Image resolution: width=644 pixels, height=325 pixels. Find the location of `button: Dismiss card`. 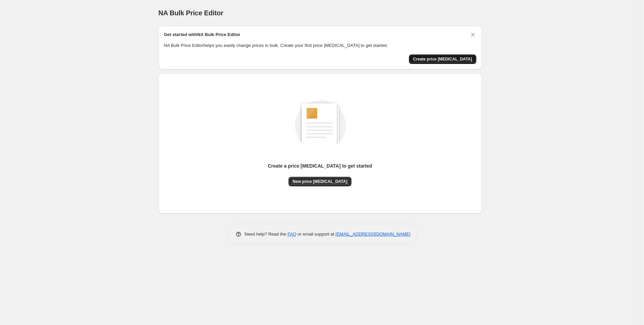

button: Dismiss card is located at coordinates (473, 35).